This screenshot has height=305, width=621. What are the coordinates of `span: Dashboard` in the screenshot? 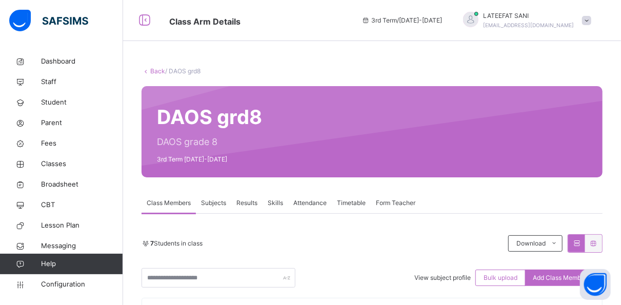 It's located at (82, 62).